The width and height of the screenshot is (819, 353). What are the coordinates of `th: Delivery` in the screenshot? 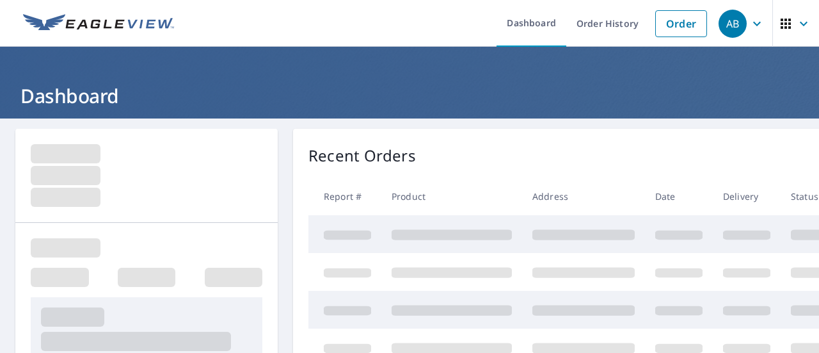 It's located at (747, 196).